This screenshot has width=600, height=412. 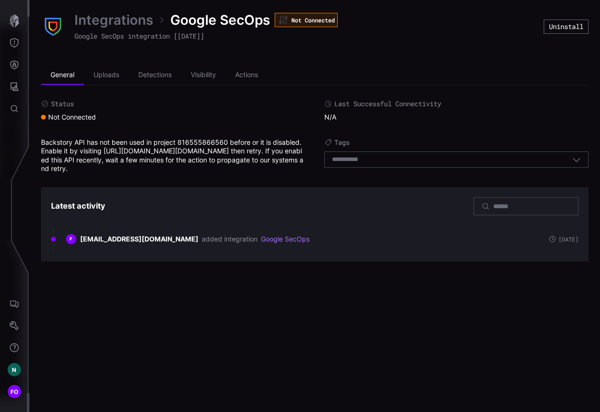 What do you see at coordinates (342, 143) in the screenshot?
I see `span: Tags` at bounding box center [342, 143].